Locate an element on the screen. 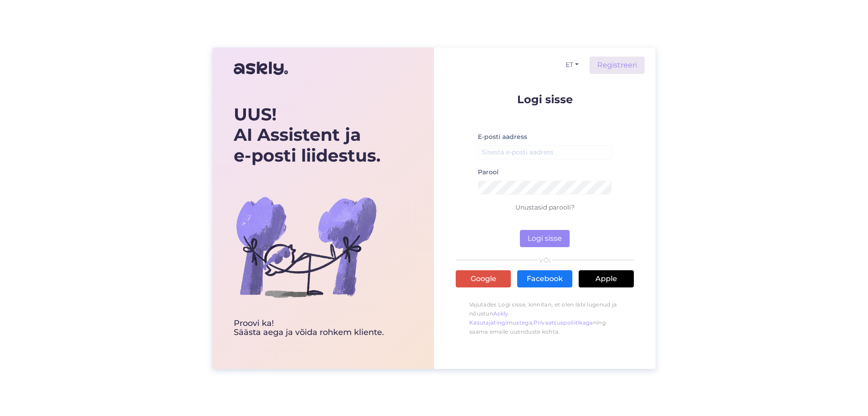 The width and height of the screenshot is (868, 416). a: Unustasid parooli? is located at coordinates (545, 207).